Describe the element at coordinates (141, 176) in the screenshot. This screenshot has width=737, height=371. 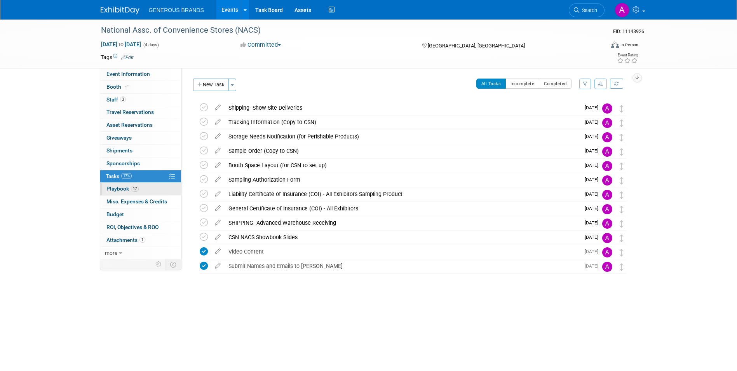
I see `a: Tasks17%` at that location.